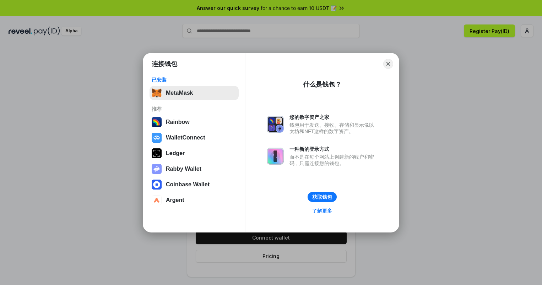 The width and height of the screenshot is (542, 285). Describe the element at coordinates (334, 128) in the screenshot. I see `div: 钱包用于发送、接收、存储和显示像以太坊和NFT这样的数字资产。` at that location.